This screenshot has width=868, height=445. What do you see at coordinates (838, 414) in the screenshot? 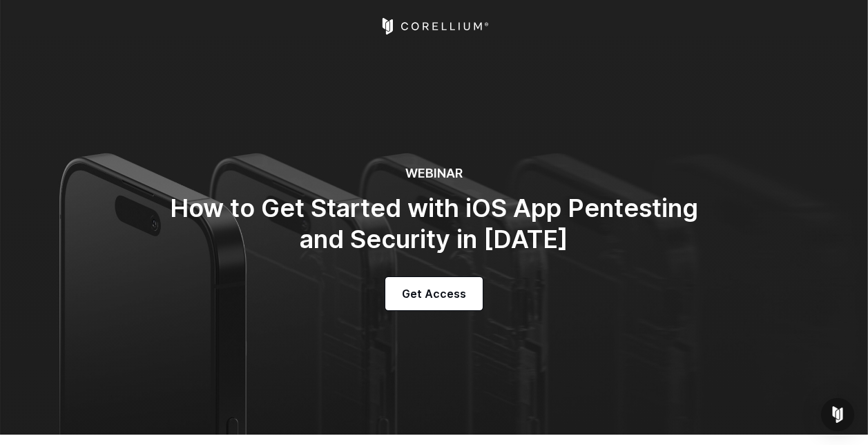
I see `div: Open Intercom Messenger` at bounding box center [838, 414].